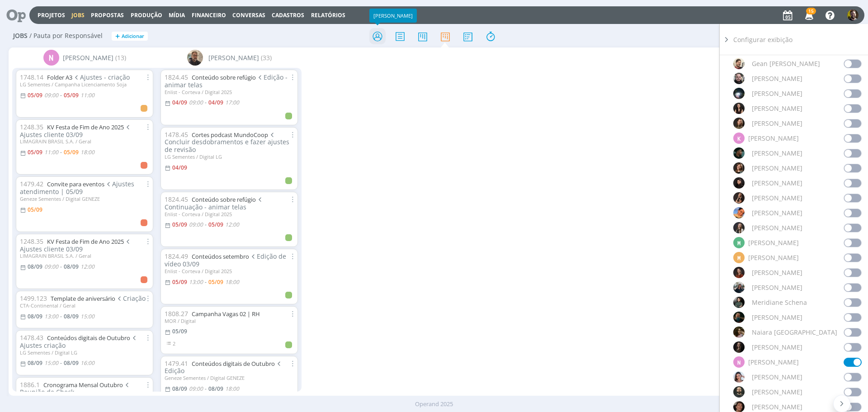  Describe the element at coordinates (176, 363) in the screenshot. I see `span: 1479.41` at that location.